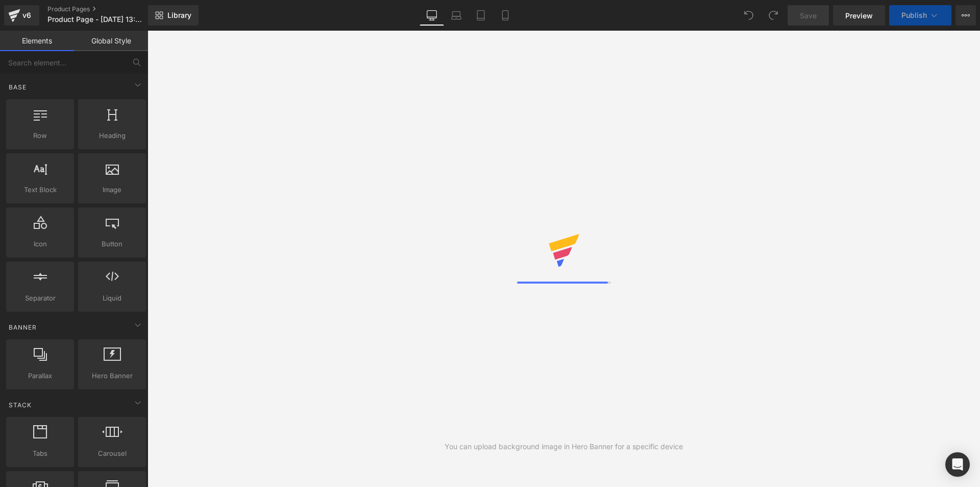  Describe the element at coordinates (39, 453) in the screenshot. I see `span: Tabs` at that location.